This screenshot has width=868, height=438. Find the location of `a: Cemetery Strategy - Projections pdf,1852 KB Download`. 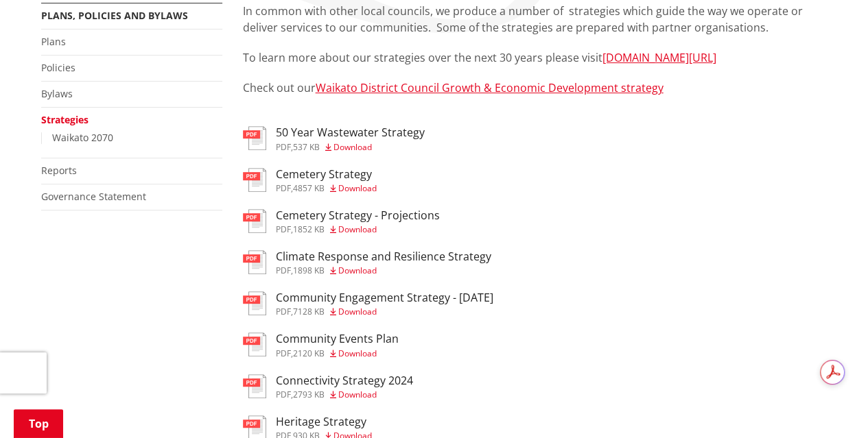

a: Cemetery Strategy - Projections pdf,1852 KB Download is located at coordinates (341, 221).